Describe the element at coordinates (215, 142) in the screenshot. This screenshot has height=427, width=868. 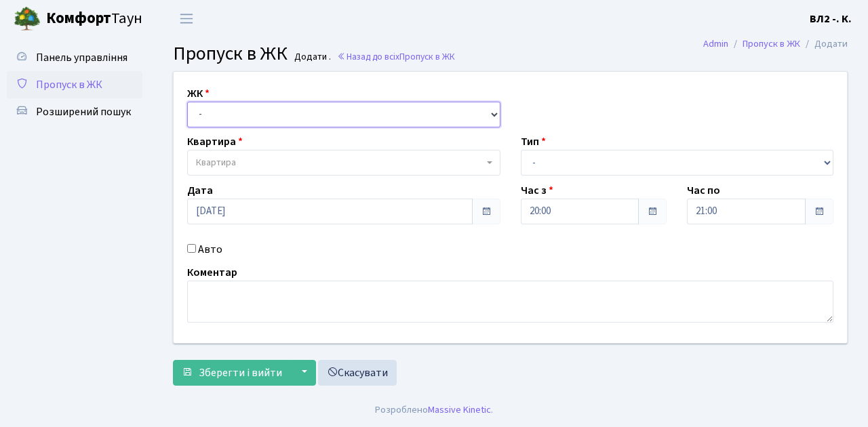
I see `label: Квартира` at that location.